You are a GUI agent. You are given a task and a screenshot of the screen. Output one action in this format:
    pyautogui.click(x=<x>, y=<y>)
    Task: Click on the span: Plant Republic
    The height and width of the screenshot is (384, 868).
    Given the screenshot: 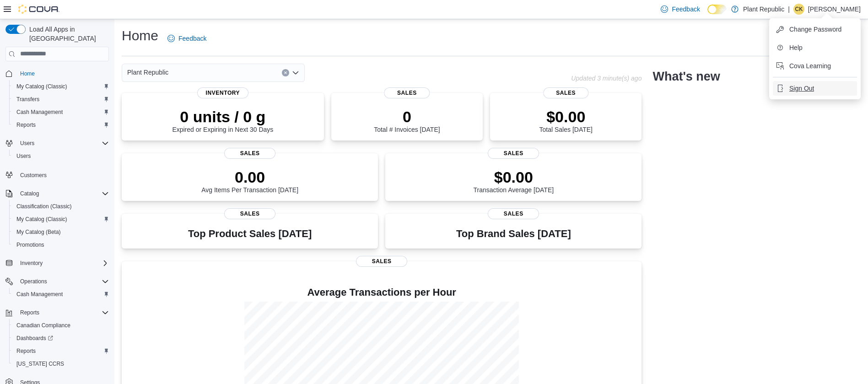 What is the action you would take?
    pyautogui.click(x=147, y=73)
    